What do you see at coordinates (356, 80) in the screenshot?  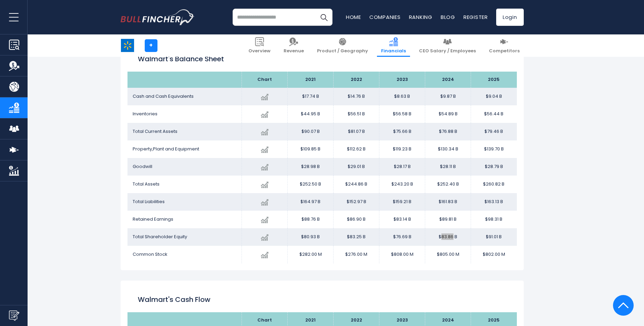 I see `th: 2022` at bounding box center [356, 80].